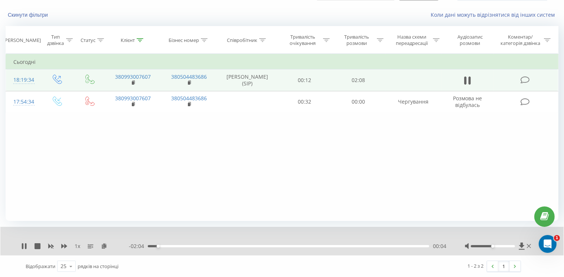 This screenshot has height=277, width=564. Describe the element at coordinates (23, 80) in the screenshot. I see `div: 18:19:34` at that location.